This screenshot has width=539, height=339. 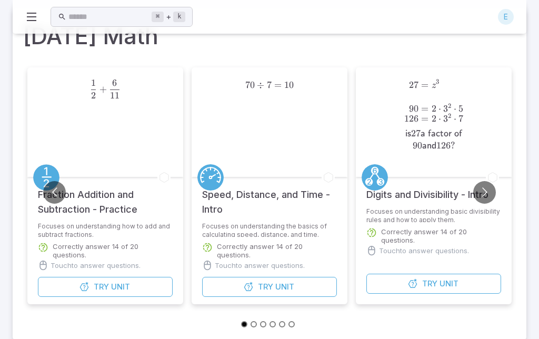 What do you see at coordinates (273, 324) in the screenshot?
I see `button: Go to slide 4` at bounding box center [273, 324].